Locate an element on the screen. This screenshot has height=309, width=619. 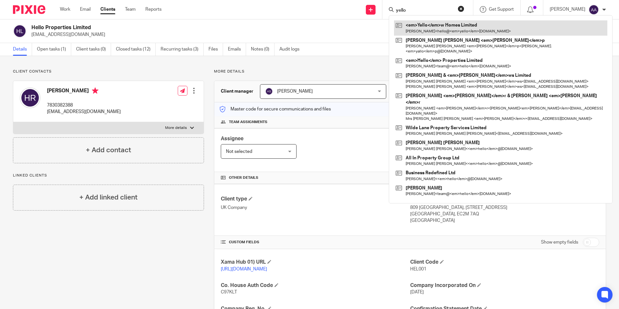
span: C97KLT is located at coordinates (229, 292).